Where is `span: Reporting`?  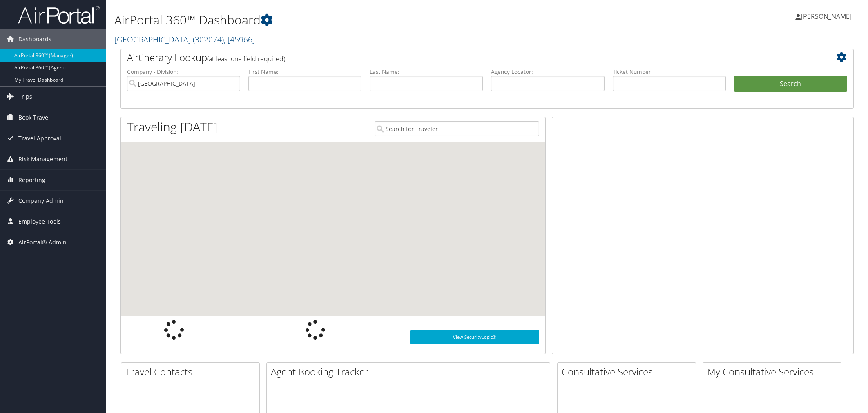 span: Reporting is located at coordinates (32, 180).